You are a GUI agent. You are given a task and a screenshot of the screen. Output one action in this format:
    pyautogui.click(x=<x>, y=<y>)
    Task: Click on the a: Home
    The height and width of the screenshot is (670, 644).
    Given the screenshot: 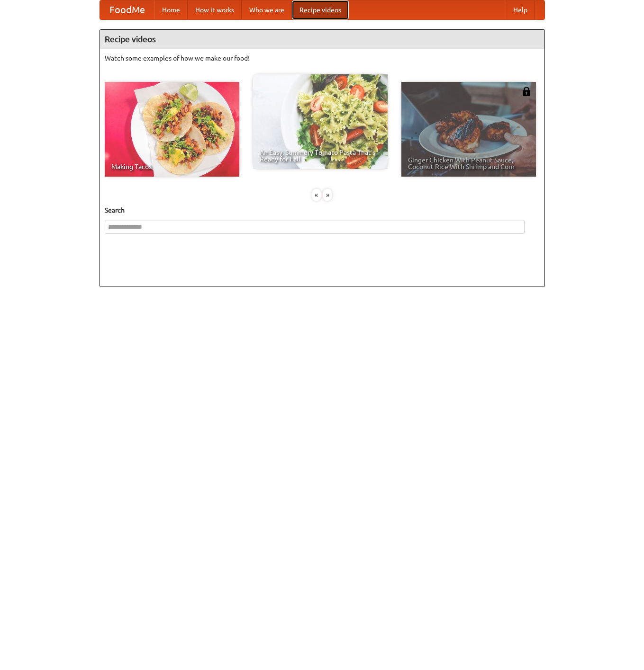 What is the action you would take?
    pyautogui.click(x=171, y=10)
    